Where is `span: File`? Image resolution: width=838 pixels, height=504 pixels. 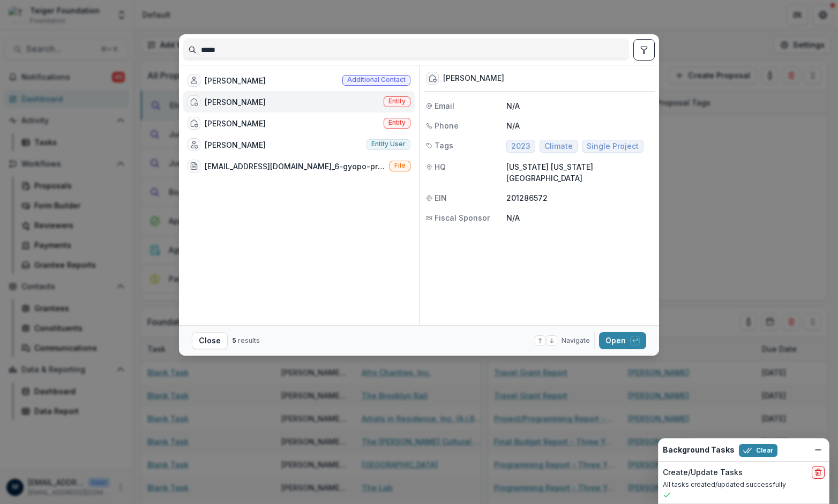 span: File is located at coordinates (399, 166).